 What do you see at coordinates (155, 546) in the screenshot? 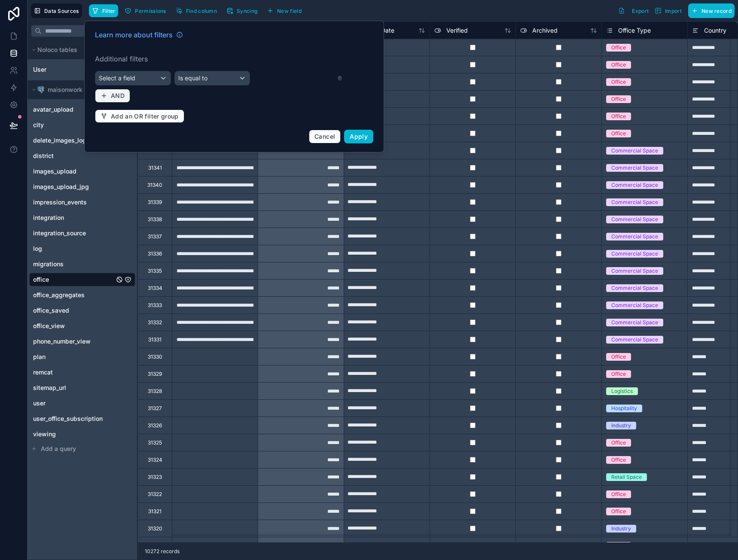
I see `div: 31319` at bounding box center [155, 546].